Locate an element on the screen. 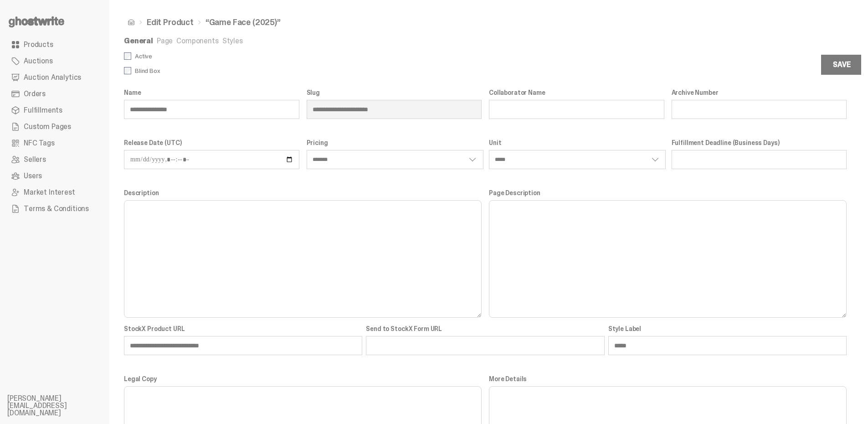 This screenshot has width=868, height=424. label: Unit is located at coordinates (577, 143).